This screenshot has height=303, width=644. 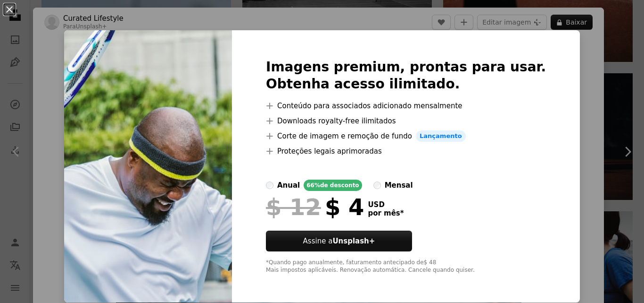 I want to click on li: Proteções legais aprimoradas, so click(x=406, y=151).